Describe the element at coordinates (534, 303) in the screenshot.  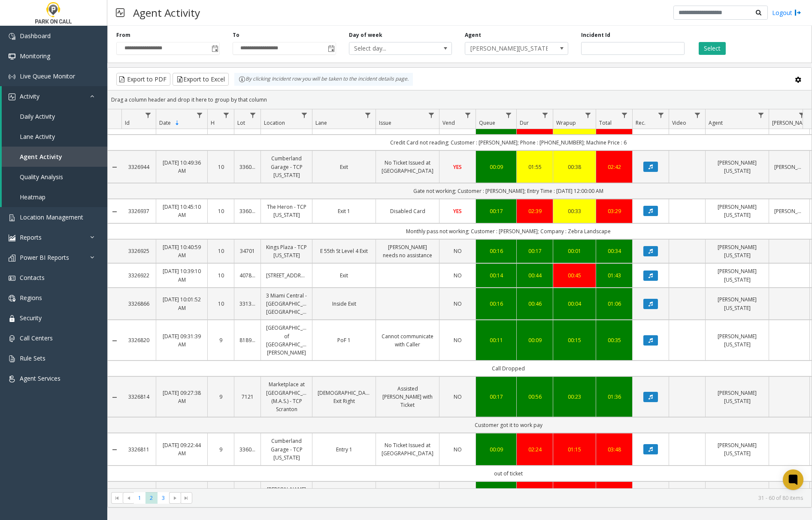
I see `a: 00:46` at that location.